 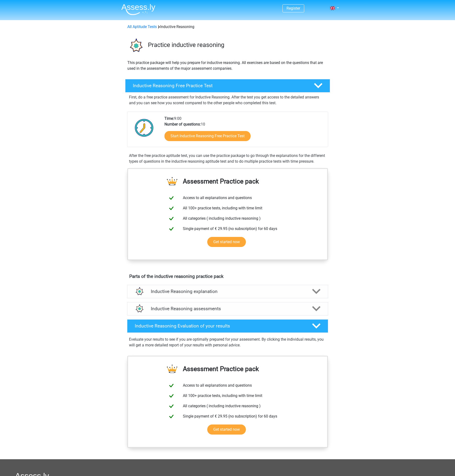 I want to click on a: Inductive Reasoning Evaluation of your results, so click(x=228, y=326).